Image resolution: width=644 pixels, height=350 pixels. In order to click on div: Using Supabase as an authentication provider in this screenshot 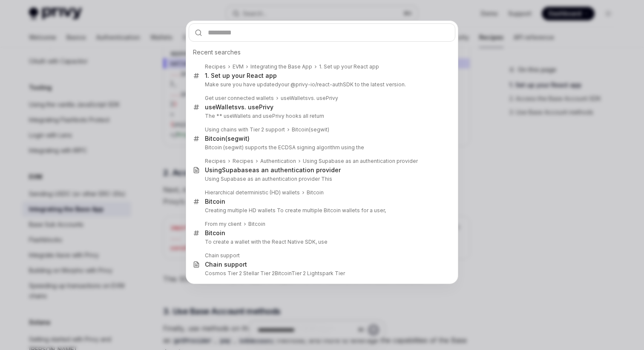, I will do `click(360, 161)`.